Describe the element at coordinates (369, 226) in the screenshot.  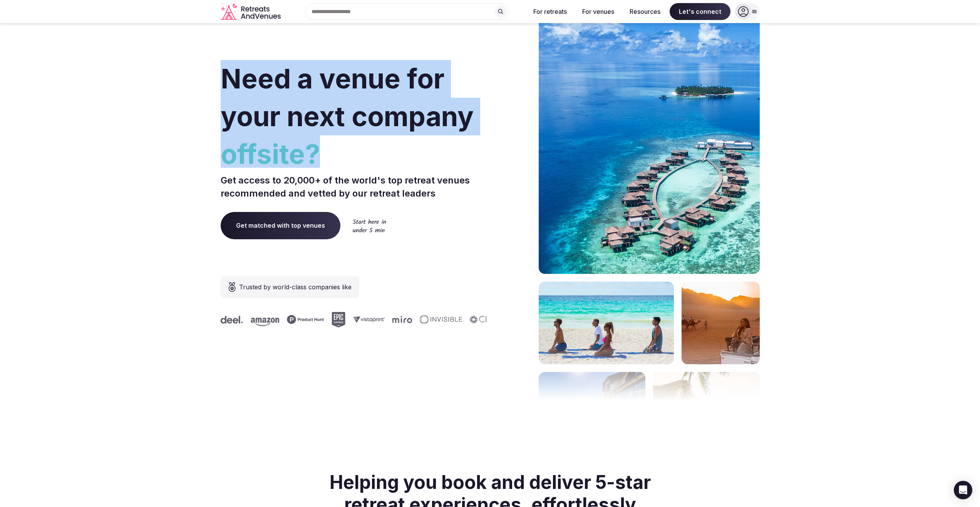
I see `img: Start here in under 5 min` at that location.